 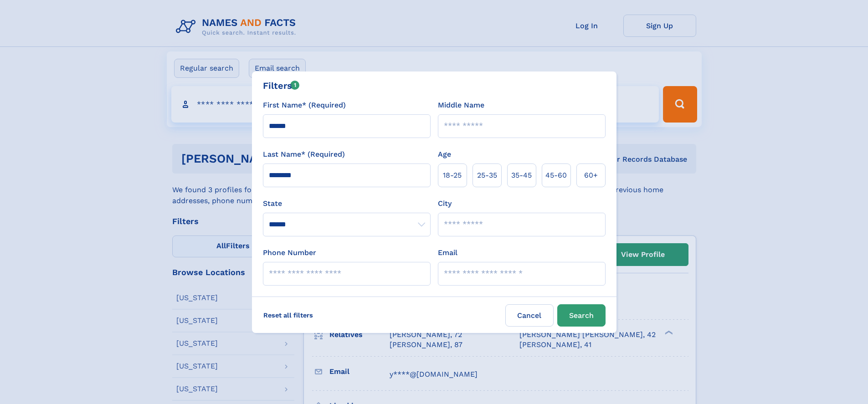 What do you see at coordinates (591, 175) in the screenshot?
I see `span: 60+` at bounding box center [591, 175].